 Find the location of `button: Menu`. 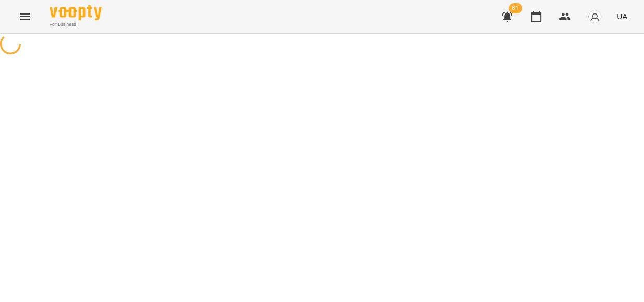

button: Menu is located at coordinates (25, 17).